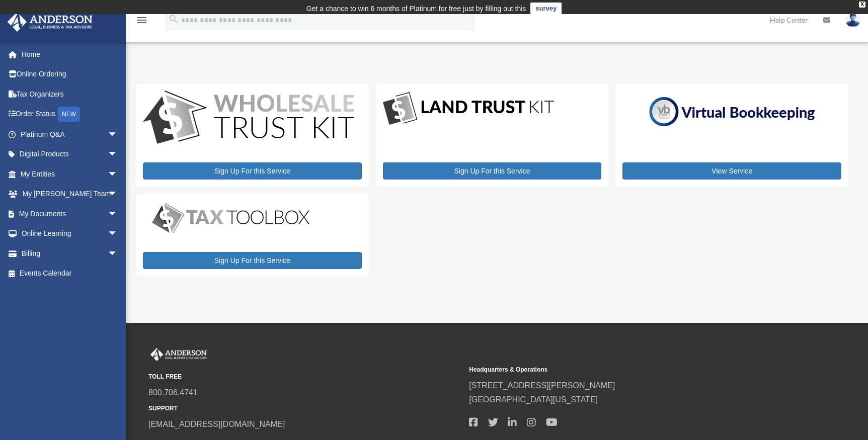 The width and height of the screenshot is (868, 440). What do you see at coordinates (70, 234) in the screenshot?
I see `a: Online Learningarrow_drop_down` at bounding box center [70, 234].